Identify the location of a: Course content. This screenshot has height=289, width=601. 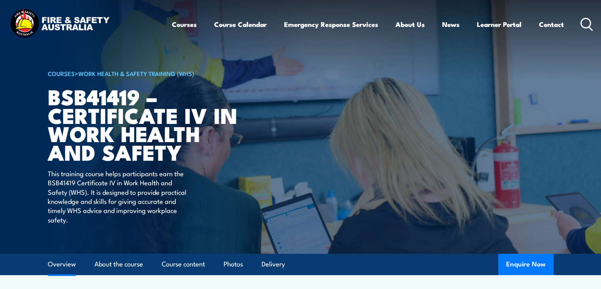
(183, 264).